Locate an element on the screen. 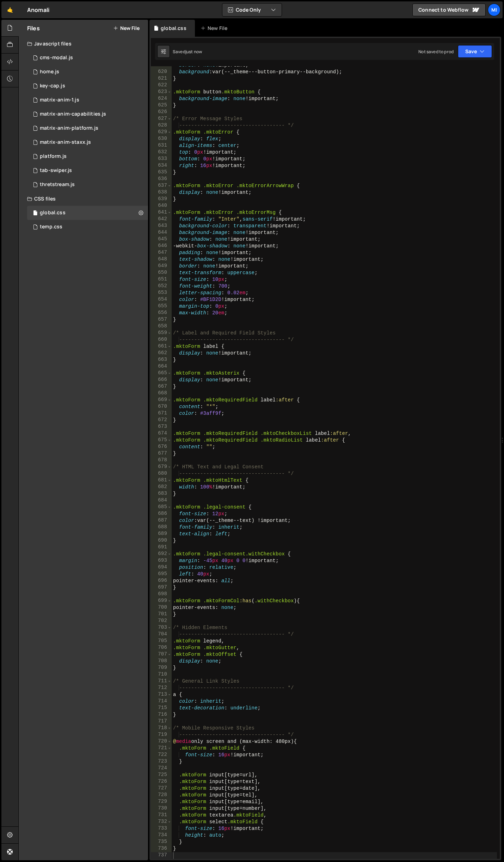 The width and height of the screenshot is (504, 862). div: 665 is located at coordinates (161, 373).